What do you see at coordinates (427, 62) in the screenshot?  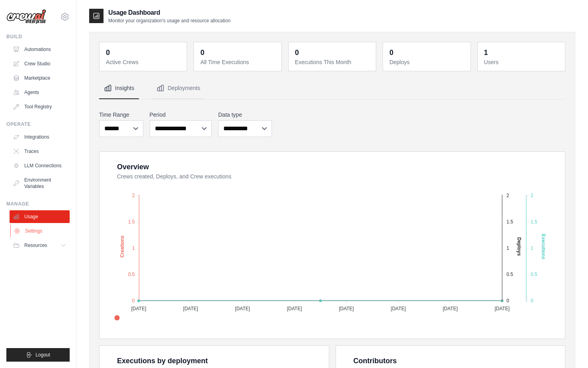 I see `dt: Deploys` at bounding box center [427, 62].